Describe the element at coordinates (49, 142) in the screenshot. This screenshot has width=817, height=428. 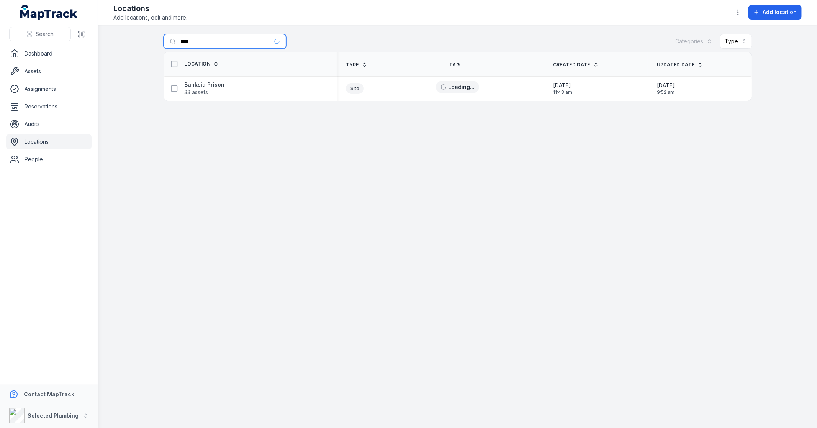
I see `a: Locations` at that location.